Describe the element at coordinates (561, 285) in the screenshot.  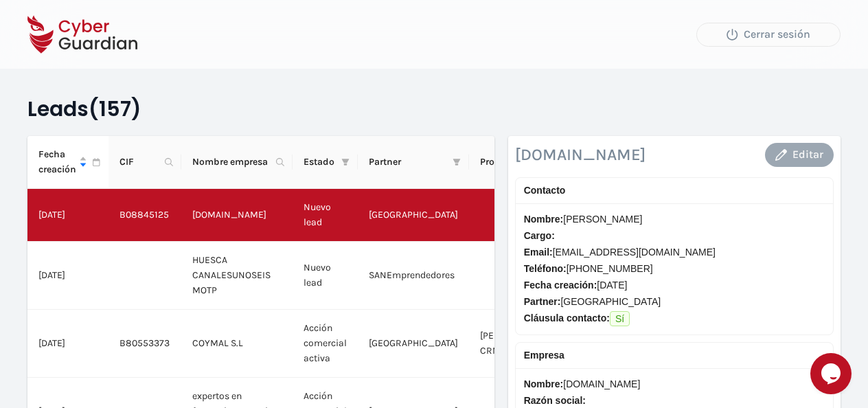
I see `strong: Fecha creación:` at that location.